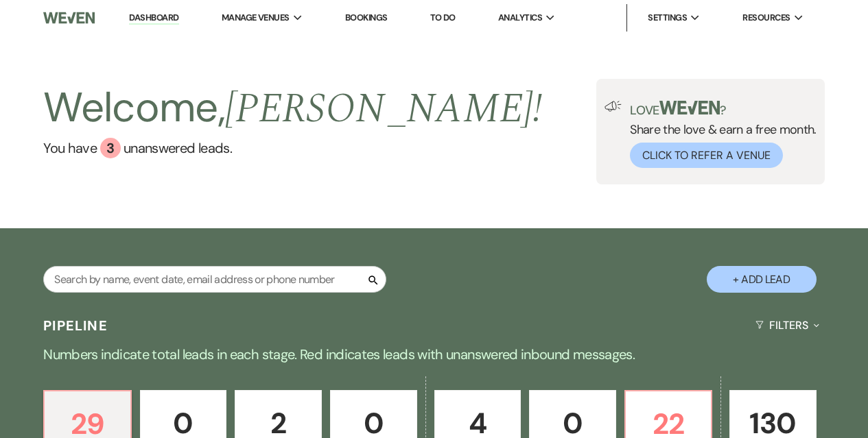  What do you see at coordinates (366, 17) in the screenshot?
I see `a: Bookings` at bounding box center [366, 17].